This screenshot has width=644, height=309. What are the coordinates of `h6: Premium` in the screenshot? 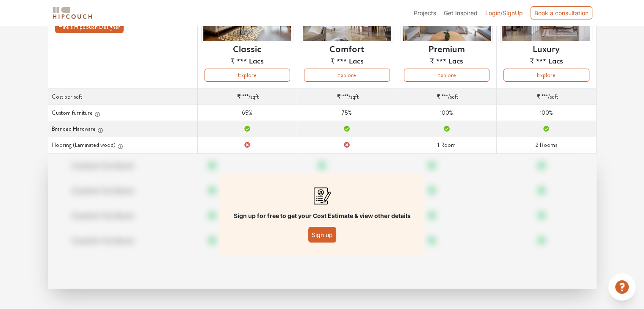 It's located at (447, 48).